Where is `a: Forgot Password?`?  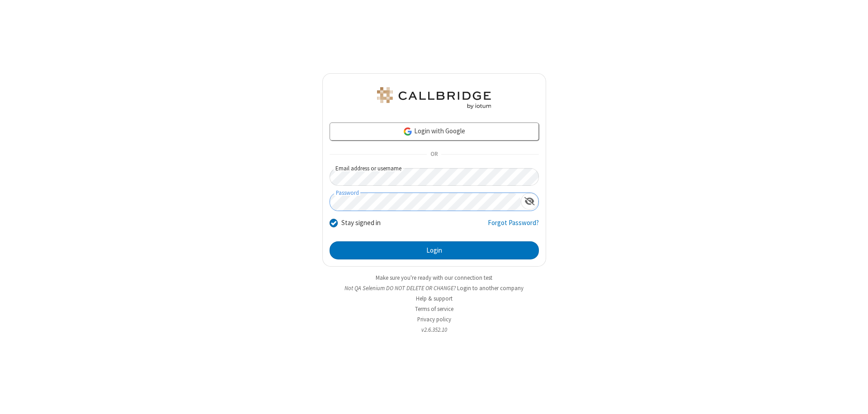
a: Forgot Password? is located at coordinates (513, 226).